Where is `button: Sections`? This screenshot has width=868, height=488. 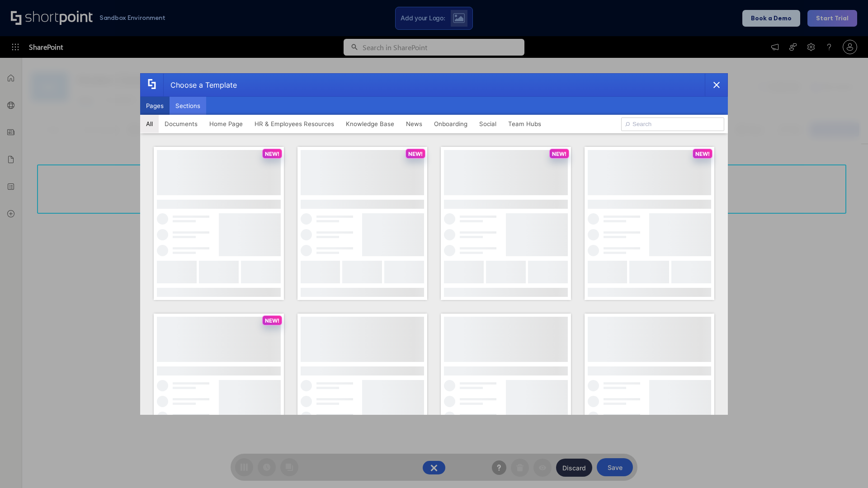
button: Sections is located at coordinates (187, 106).